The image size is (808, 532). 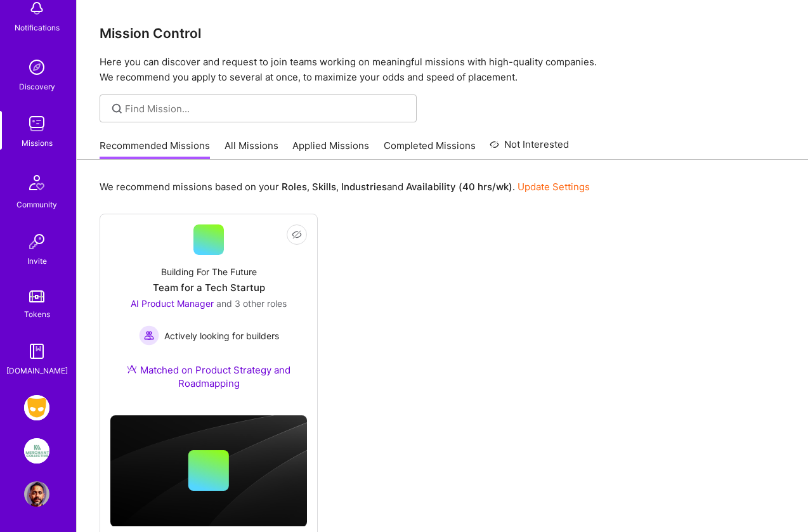 What do you see at coordinates (37, 296) in the screenshot?
I see `img: tokens` at bounding box center [37, 296].